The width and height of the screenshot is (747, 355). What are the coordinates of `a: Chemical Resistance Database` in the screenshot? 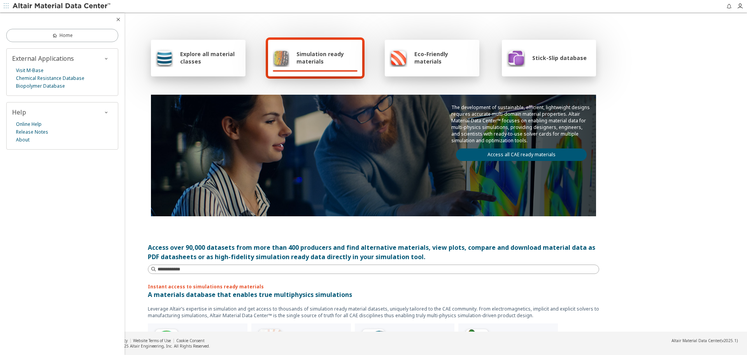 It's located at (50, 78).